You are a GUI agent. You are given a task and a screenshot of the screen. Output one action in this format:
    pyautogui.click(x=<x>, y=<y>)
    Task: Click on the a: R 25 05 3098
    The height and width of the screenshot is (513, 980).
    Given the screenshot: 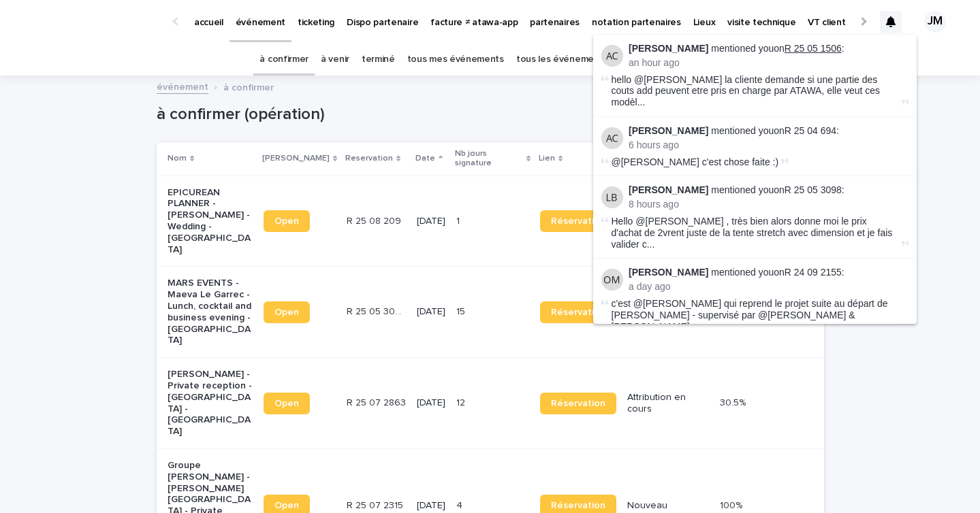 What is the action you would take?
    pyautogui.click(x=813, y=190)
    